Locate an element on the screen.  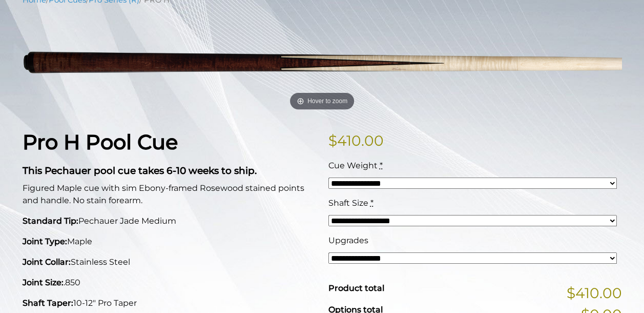
strong: Joint Type: is located at coordinates (44, 241).